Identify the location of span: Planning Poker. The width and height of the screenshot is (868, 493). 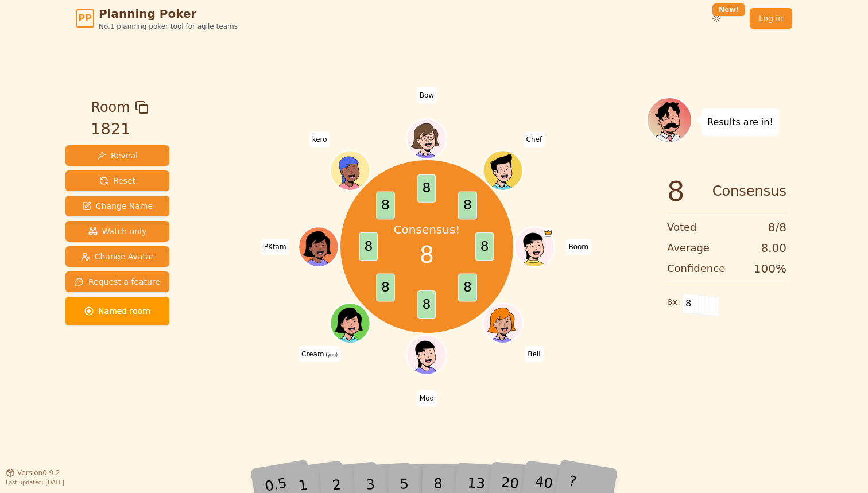
(168, 14).